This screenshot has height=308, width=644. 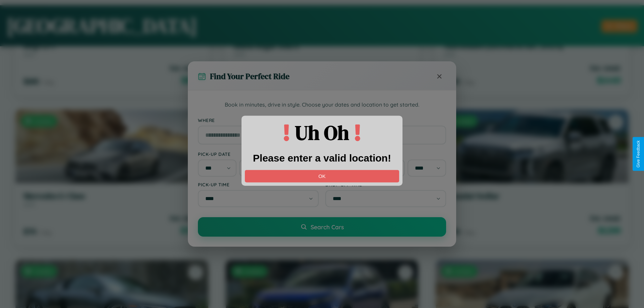 I want to click on label: Drop-off Date, so click(x=386, y=154).